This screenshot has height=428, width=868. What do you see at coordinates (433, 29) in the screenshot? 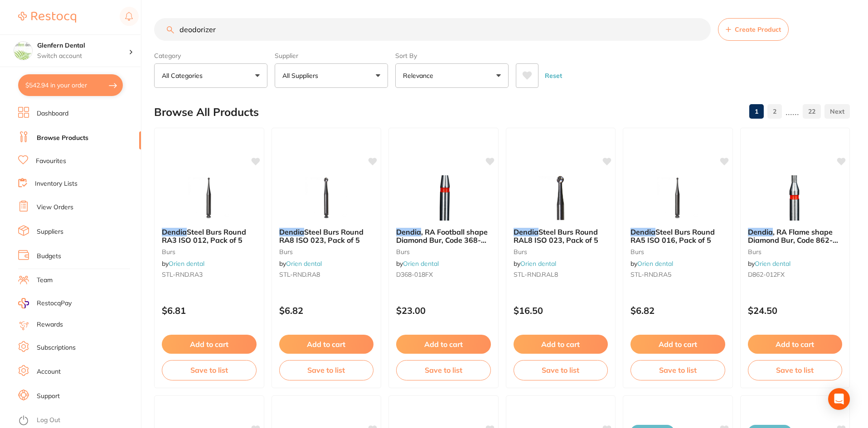
I see `input: Search Products` at bounding box center [433, 29].